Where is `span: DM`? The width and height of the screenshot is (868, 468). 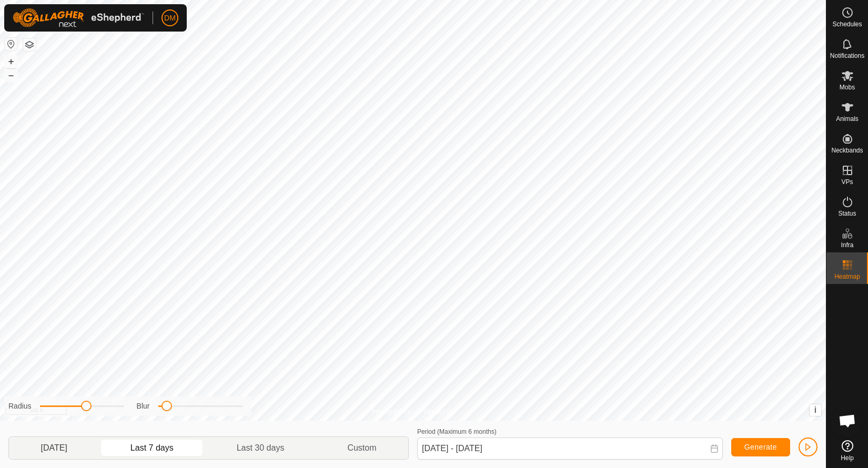 span: DM is located at coordinates (170, 18).